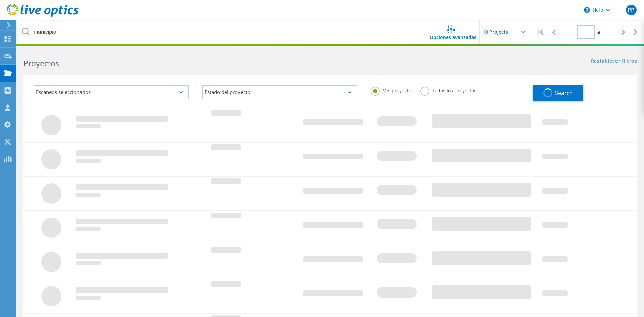 The image size is (644, 317). What do you see at coordinates (111, 92) in the screenshot?
I see `div: Escaneos seleccionados` at bounding box center [111, 92].